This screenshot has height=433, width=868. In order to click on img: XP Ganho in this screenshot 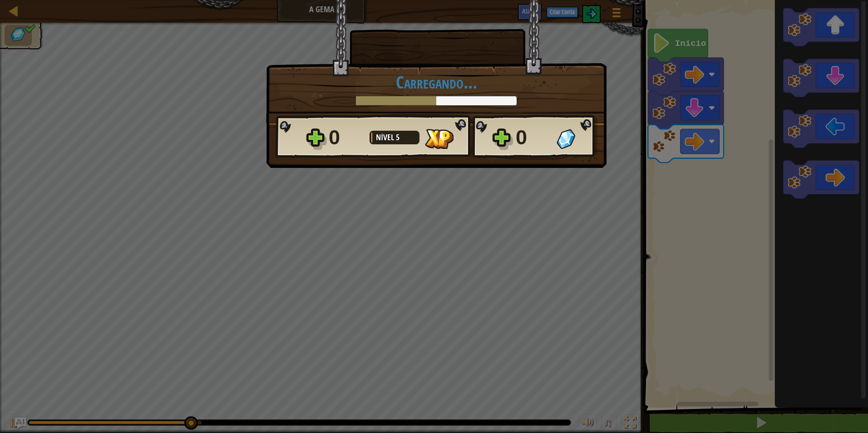, I will do `click(439, 139)`.